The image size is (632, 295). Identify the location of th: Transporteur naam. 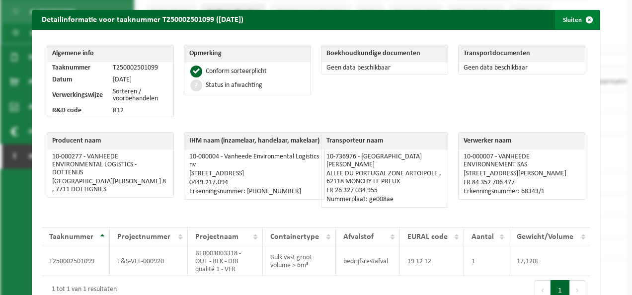
(384, 141).